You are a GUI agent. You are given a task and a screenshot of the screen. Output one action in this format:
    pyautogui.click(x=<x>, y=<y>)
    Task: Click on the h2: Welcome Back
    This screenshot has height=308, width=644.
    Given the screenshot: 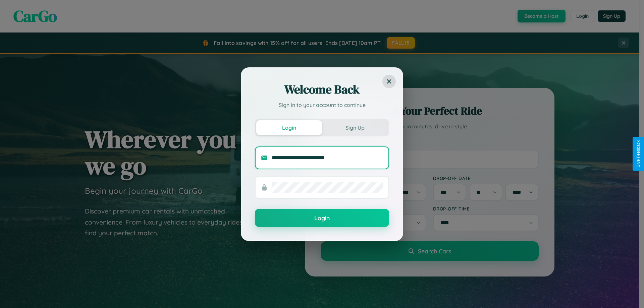 What is the action you would take?
    pyautogui.click(x=322, y=89)
    